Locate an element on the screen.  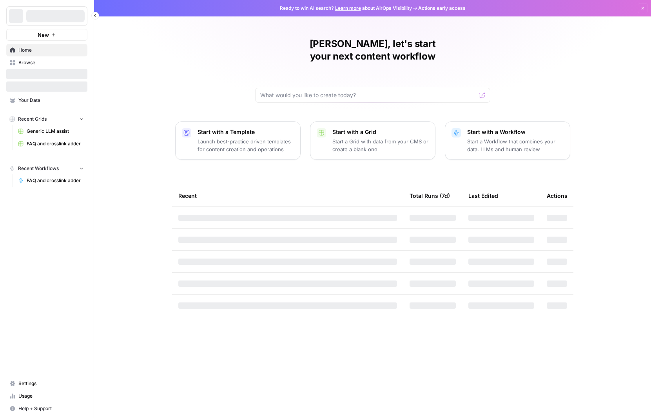
input: What would you like to create today? is located at coordinates (368, 95).